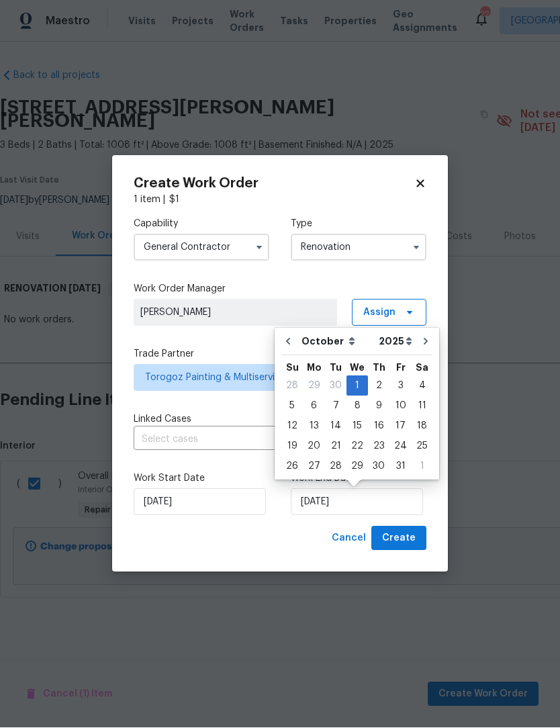 The height and width of the screenshot is (728, 560). Describe the element at coordinates (335, 407) in the screenshot. I see `div: 7` at that location.